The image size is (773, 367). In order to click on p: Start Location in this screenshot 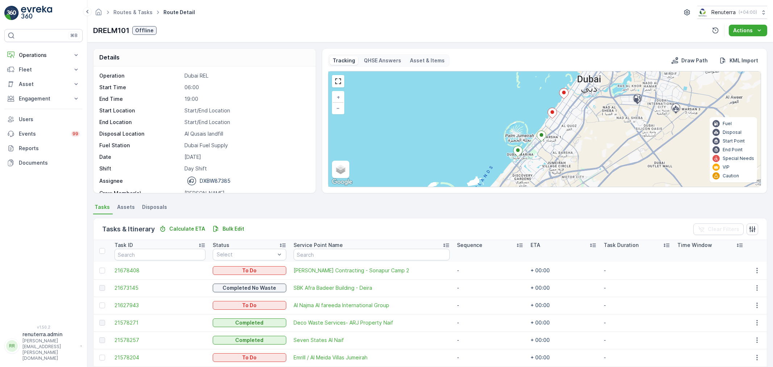, I will do `click(140, 110)`.